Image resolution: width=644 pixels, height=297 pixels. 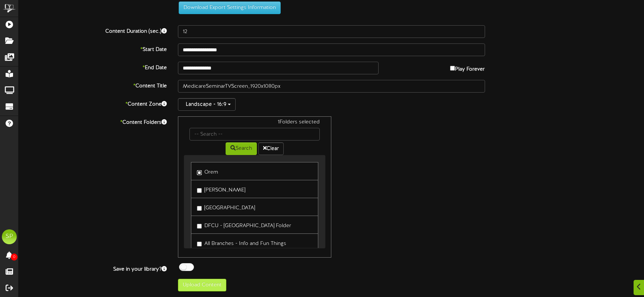 What do you see at coordinates (467, 67) in the screenshot?
I see `label: Play Forever` at bounding box center [467, 67].